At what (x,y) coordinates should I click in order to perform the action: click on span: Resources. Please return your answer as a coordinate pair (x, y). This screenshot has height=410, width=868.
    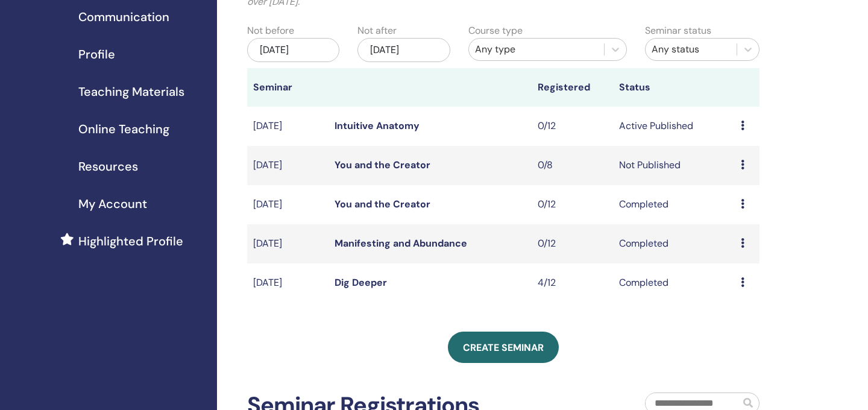
    Looking at the image, I should click on (108, 166).